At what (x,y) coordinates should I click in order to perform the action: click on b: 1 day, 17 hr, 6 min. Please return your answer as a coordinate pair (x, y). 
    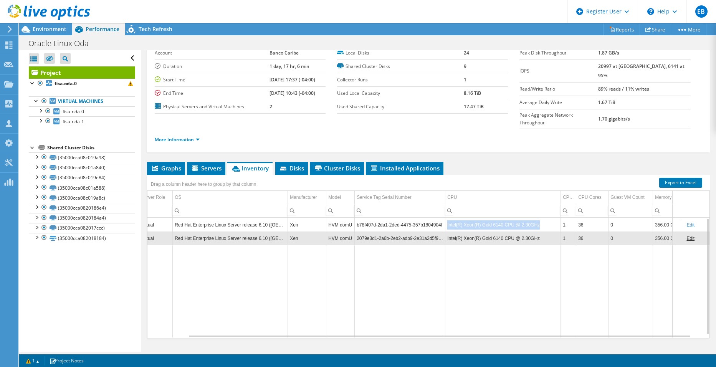
    Looking at the image, I should click on (290, 66).